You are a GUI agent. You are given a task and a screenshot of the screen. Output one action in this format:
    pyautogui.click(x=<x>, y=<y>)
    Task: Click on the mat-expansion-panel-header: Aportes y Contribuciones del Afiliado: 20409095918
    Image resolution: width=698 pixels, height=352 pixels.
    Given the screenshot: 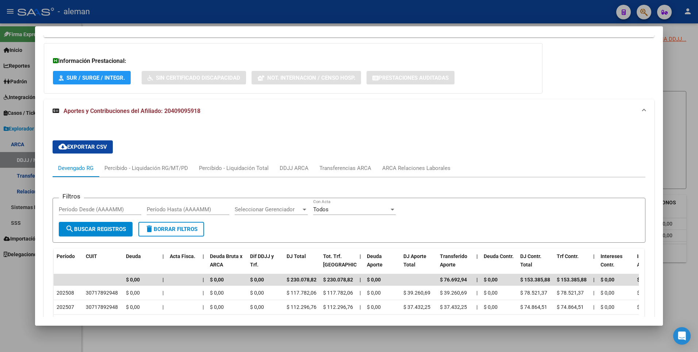 What is the action you would take?
    pyautogui.click(x=349, y=111)
    